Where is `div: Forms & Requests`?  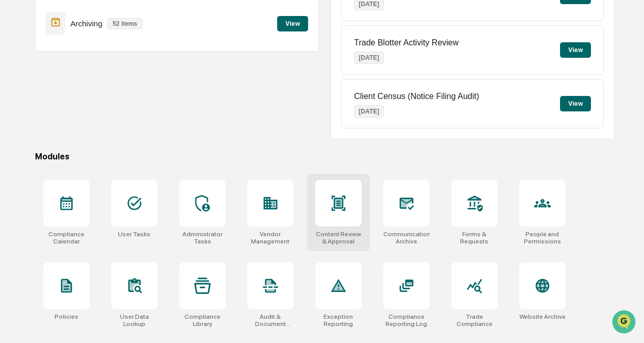 div: Forms & Requests is located at coordinates (475, 237).